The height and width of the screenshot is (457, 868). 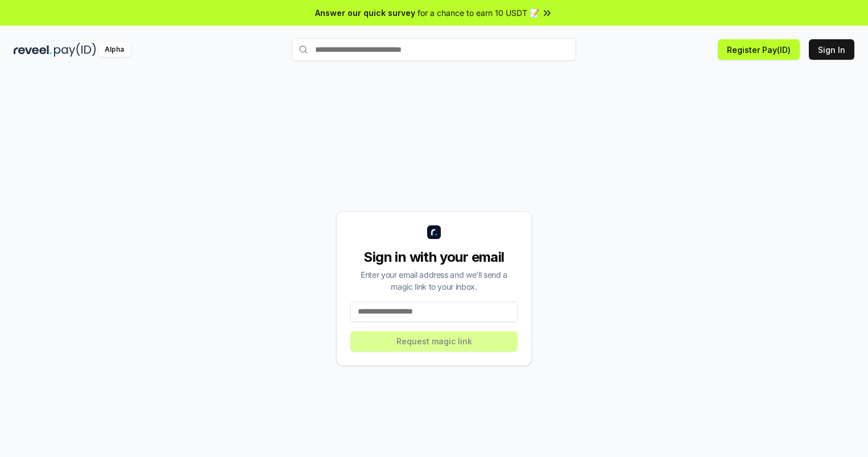 I want to click on div: Enter your email address and we’ll send a magic link to your inbox., so click(x=434, y=280).